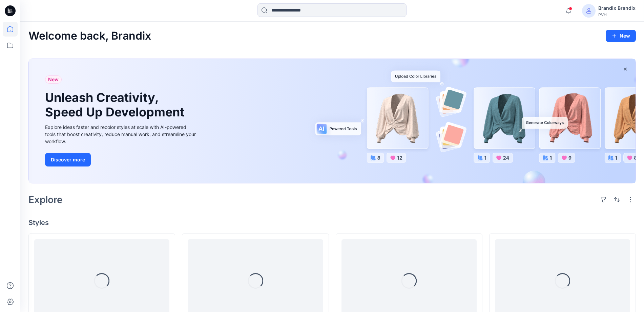 The height and width of the screenshot is (312, 644). Describe the element at coordinates (589, 11) in the screenshot. I see `svg: avatar` at that location.